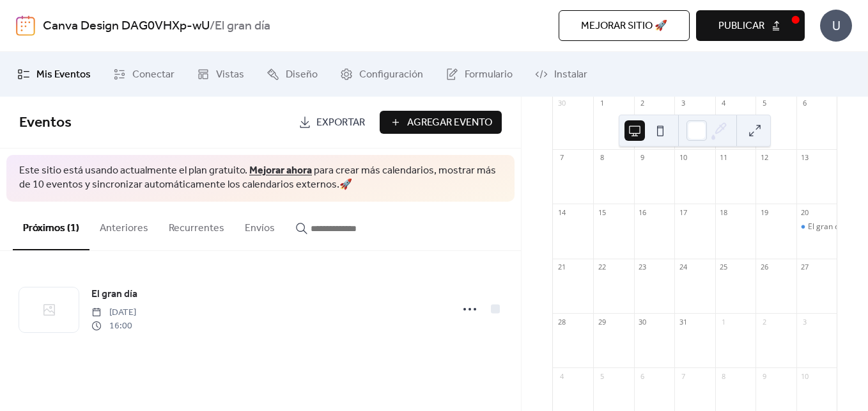  Describe the element at coordinates (724, 157) in the screenshot. I see `div: 11` at that location.